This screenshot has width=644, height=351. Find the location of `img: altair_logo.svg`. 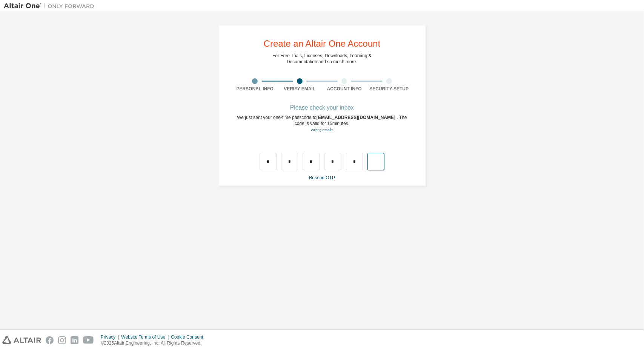

img: altair_logo.svg is located at coordinates (22, 340).